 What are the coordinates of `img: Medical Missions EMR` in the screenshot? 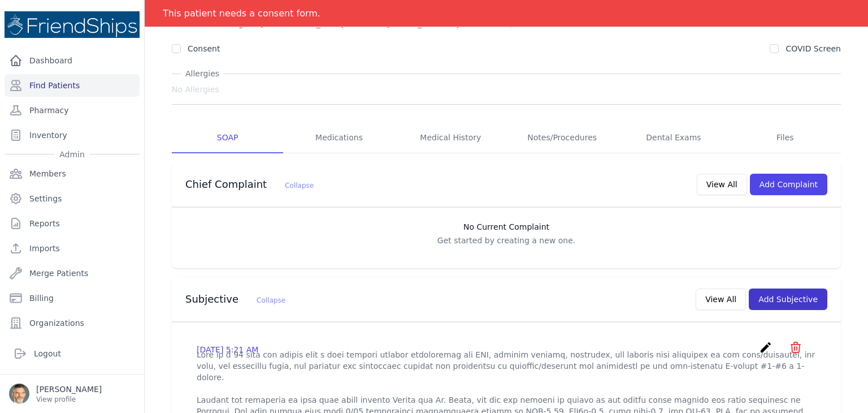 It's located at (72, 24).